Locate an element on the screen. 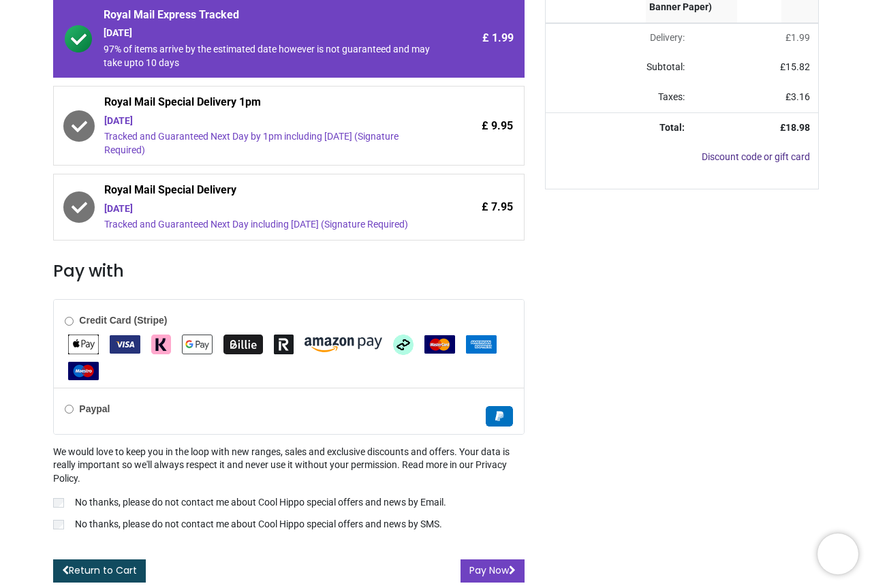  div: We would love to keep you in the loop with new ranges, sales and exclusive discounts and offers. ... is located at coordinates (288, 490).